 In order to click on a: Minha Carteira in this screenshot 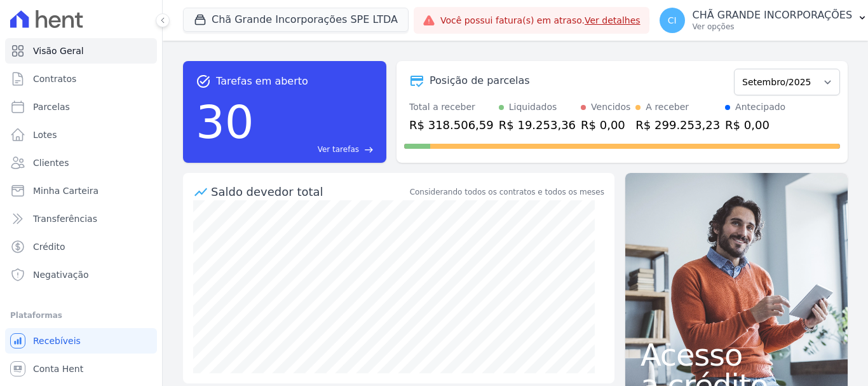, I will do `click(81, 191)`.